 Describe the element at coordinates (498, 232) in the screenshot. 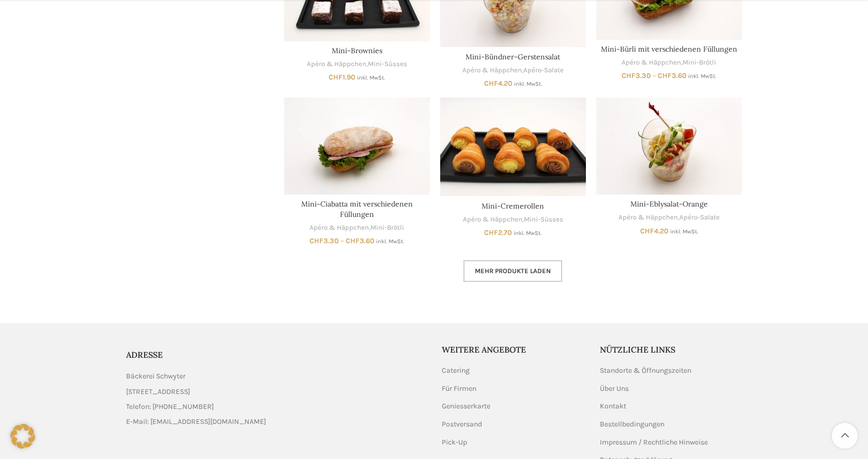

I see `bdi: 2.70` at that location.